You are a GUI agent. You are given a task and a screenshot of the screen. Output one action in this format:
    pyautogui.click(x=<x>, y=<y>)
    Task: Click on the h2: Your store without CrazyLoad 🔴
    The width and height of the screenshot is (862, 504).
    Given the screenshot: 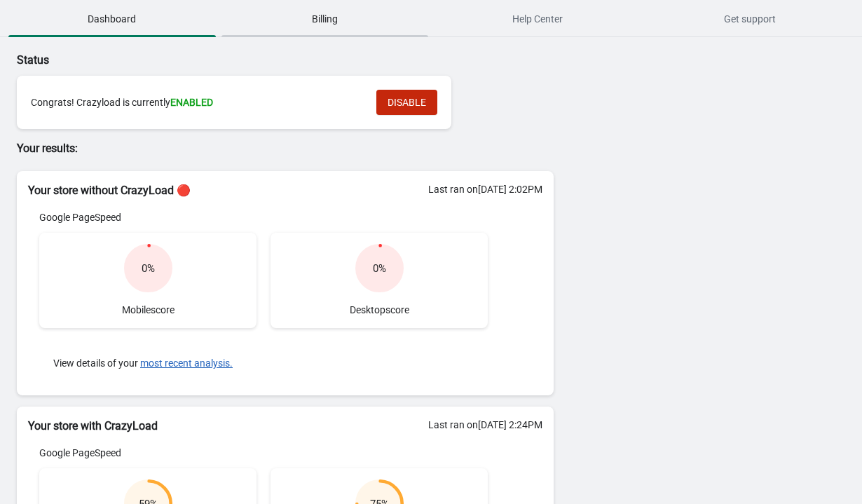 What is the action you would take?
    pyautogui.click(x=285, y=191)
    